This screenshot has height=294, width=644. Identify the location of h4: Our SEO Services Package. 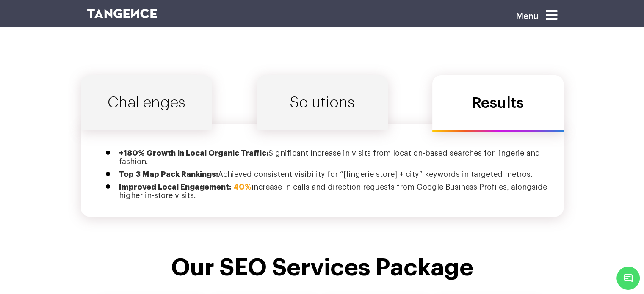
(322, 268).